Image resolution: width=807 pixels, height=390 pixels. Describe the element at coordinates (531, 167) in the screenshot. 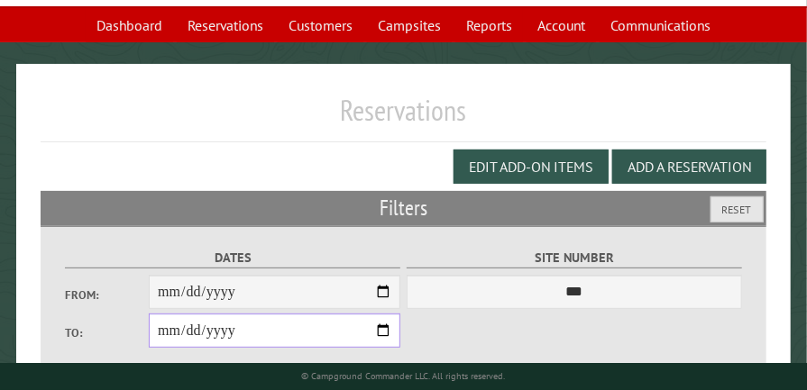

I see `button: Edit Add-on Items` at that location.